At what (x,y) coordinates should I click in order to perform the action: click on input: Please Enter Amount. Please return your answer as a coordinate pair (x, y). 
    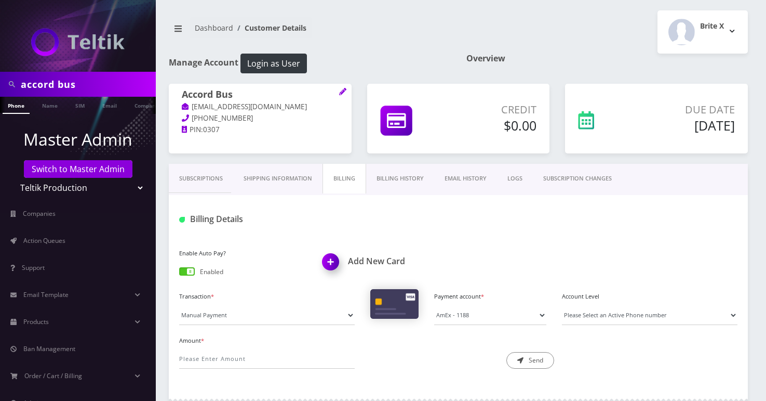
    Looking at the image, I should click on (267, 359).